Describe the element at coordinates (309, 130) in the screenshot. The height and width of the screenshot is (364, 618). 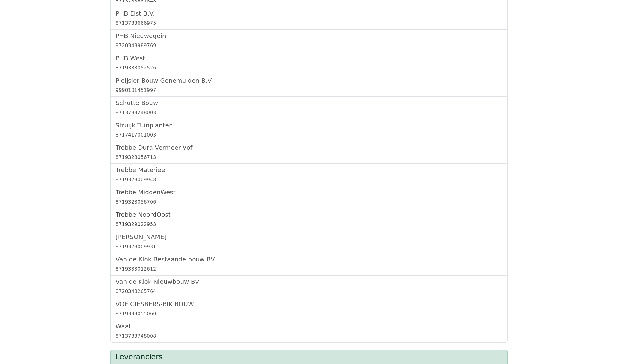
I see `a: Struijk Tuinplanten8717417001003` at that location.